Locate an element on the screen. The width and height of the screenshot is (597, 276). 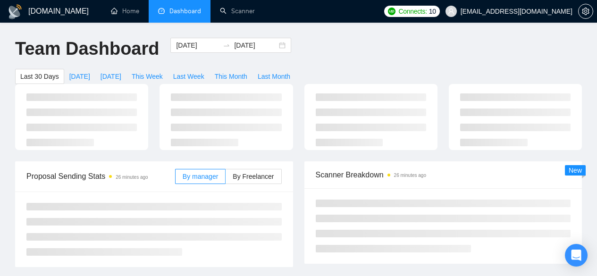
span: By manager is located at coordinates (200, 176).